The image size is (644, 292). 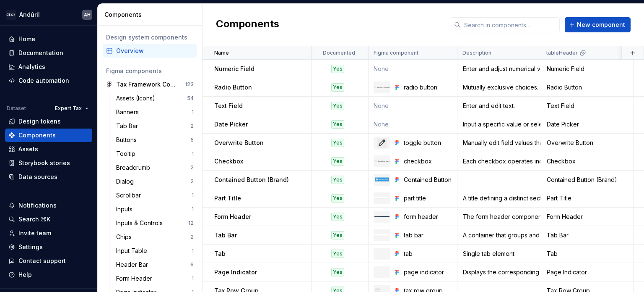 I want to click on img: page indicator, so click(x=382, y=271).